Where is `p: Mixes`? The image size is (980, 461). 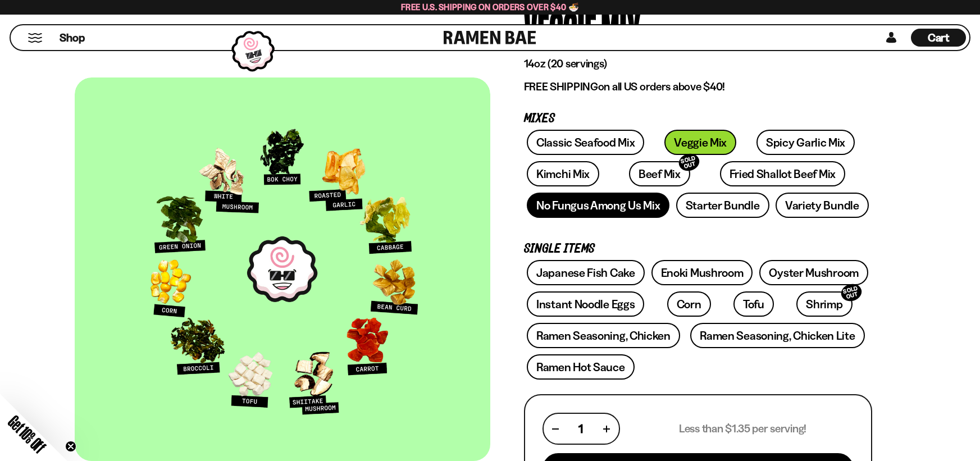
p: Mixes is located at coordinates (698, 118).